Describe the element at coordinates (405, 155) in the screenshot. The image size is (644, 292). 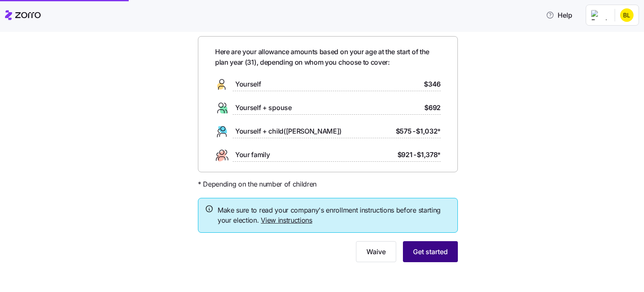
I see `span: $921` at that location.